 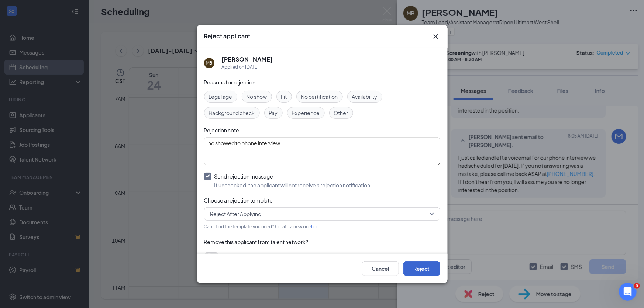 I want to click on span: Reasons for rejection, so click(x=230, y=82).